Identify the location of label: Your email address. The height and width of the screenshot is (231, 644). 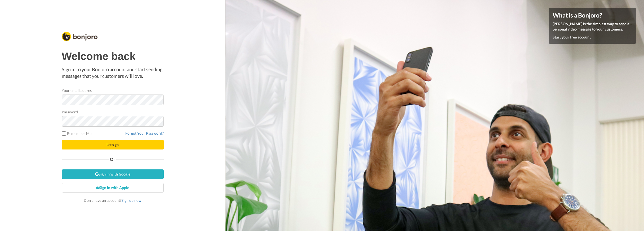
(77, 90).